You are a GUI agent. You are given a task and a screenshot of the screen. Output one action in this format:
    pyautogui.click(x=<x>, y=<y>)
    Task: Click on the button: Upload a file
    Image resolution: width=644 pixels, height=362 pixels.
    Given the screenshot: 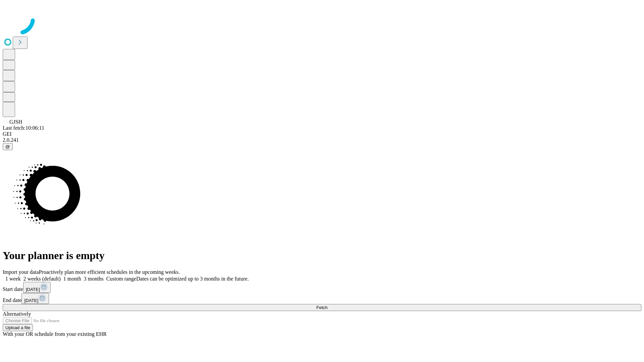 What is the action you would take?
    pyautogui.click(x=18, y=328)
    